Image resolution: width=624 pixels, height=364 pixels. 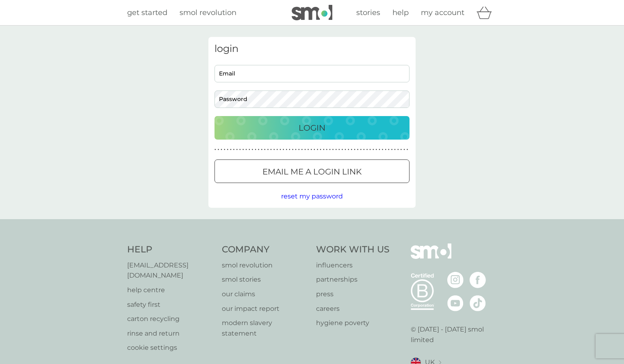 What do you see at coordinates (170, 290) in the screenshot?
I see `a: help centre` at bounding box center [170, 290].